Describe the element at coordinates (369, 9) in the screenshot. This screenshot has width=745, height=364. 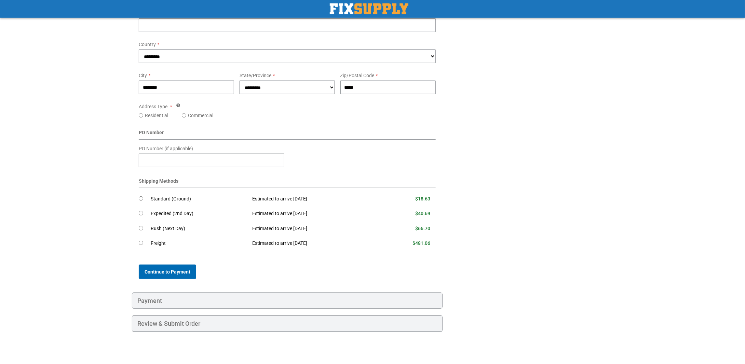
I see `img: Fix Industrial Supply` at that location.